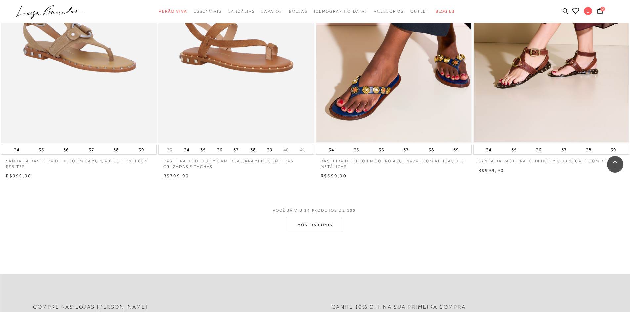  I want to click on span: 130, so click(351, 211).